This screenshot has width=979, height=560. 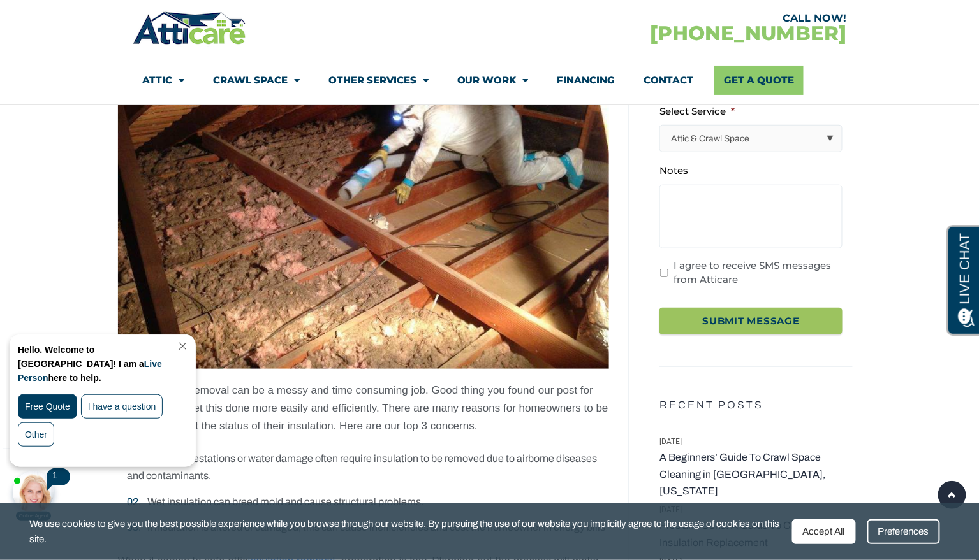 I want to click on div: Accept All, so click(x=824, y=531).